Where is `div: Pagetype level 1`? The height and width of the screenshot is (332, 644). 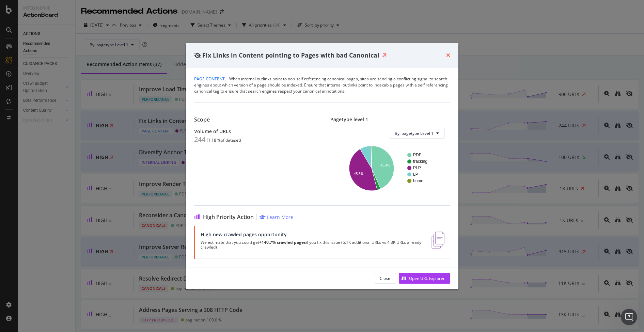 div: Pagetype level 1 is located at coordinates (390, 120).